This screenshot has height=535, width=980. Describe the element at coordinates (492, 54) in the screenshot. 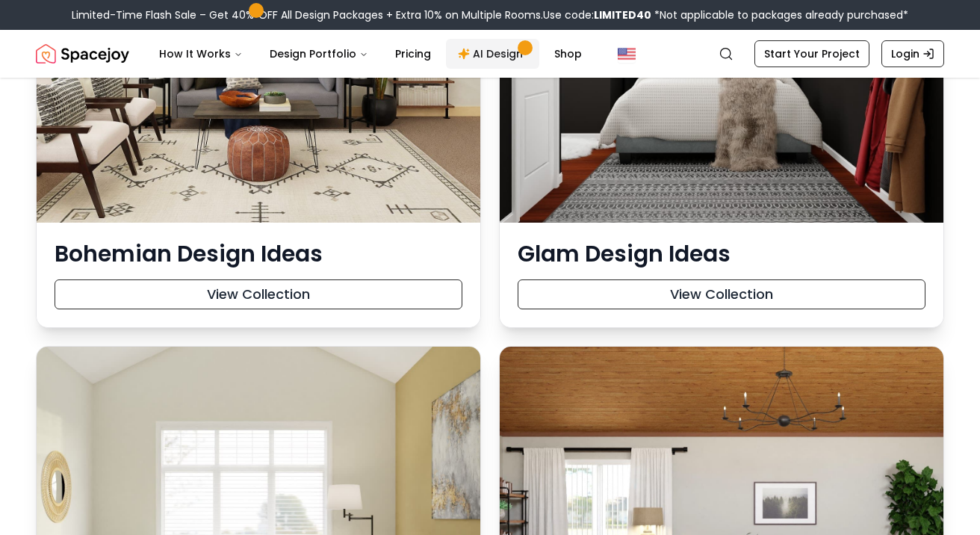

I see `a: AI Design` at that location.